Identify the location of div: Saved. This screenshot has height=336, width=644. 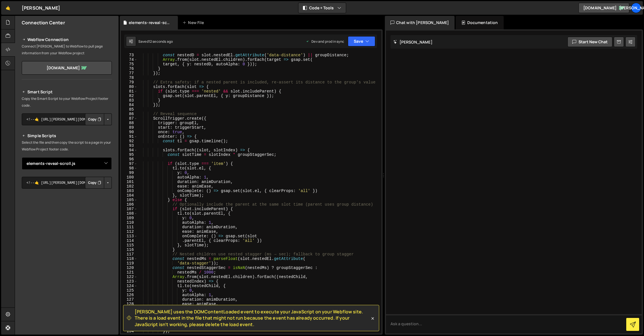
(155, 41).